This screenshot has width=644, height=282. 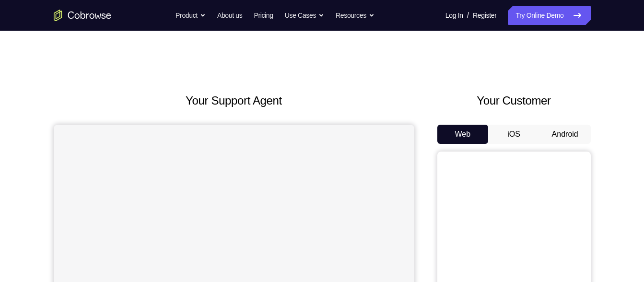 I want to click on button: Resources, so click(x=355, y=15).